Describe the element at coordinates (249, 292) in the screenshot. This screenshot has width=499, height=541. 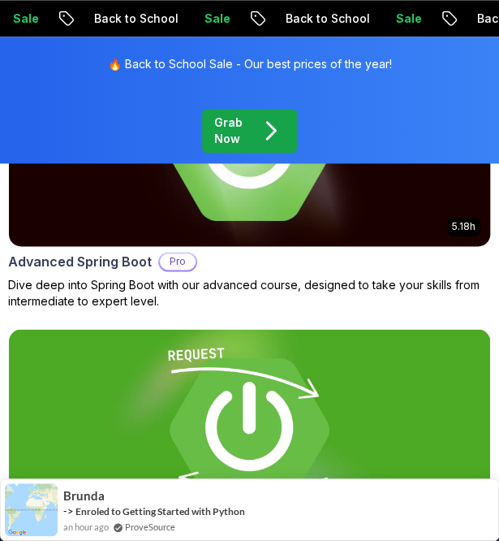
I see `p: Dive deep into Spring Boot with our advanced course, designed to take your skills from intermedia...` at that location.